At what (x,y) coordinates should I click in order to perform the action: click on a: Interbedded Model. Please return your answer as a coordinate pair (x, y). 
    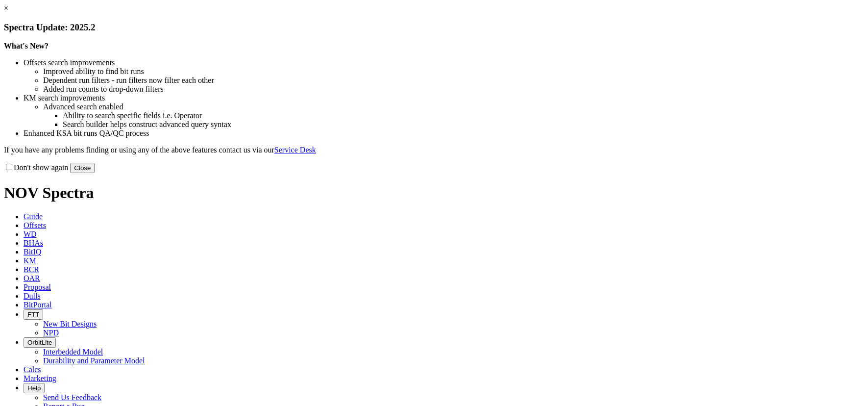
    Looking at the image, I should click on (73, 351).